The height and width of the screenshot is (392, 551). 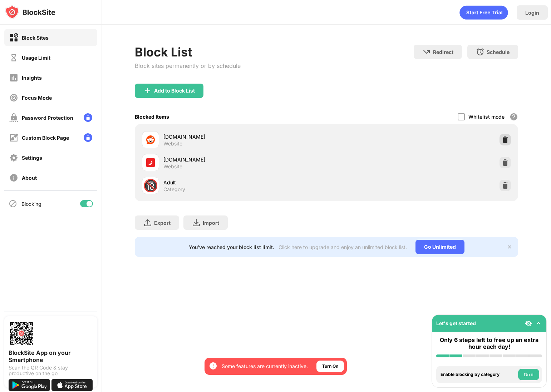 I want to click on div: Category, so click(x=174, y=189).